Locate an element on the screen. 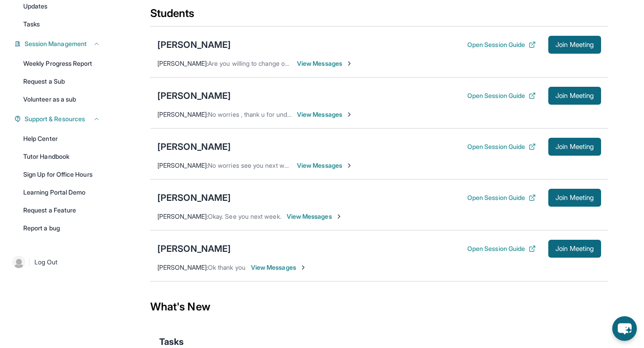 The width and height of the screenshot is (644, 348). a: Learning Portal Demo is located at coordinates (62, 192).